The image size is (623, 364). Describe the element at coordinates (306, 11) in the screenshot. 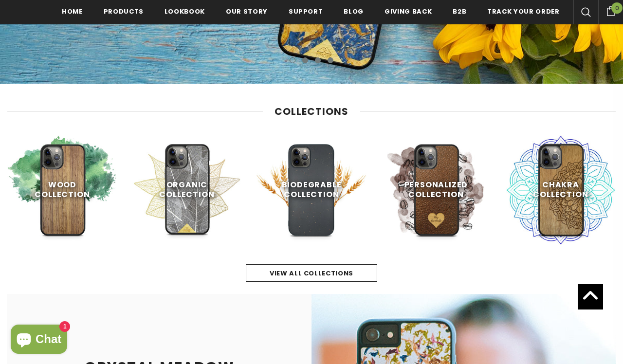

I see `span: support` at that location.